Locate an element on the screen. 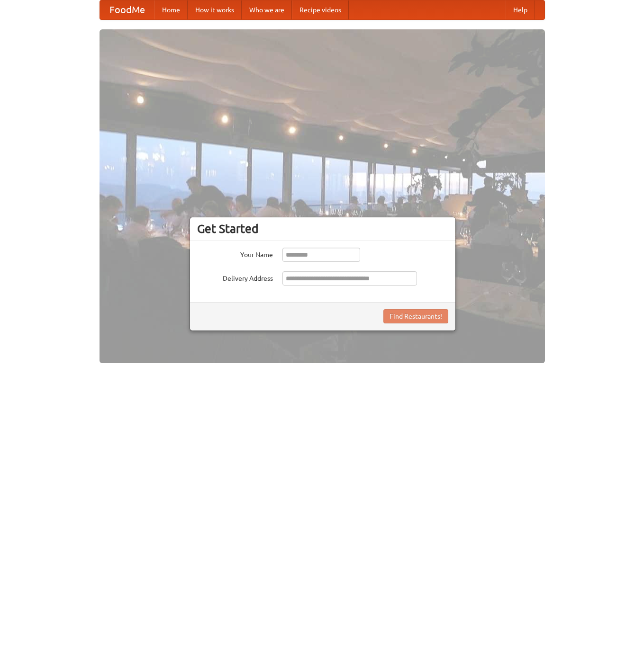  h3: Get Started is located at coordinates (322, 228).